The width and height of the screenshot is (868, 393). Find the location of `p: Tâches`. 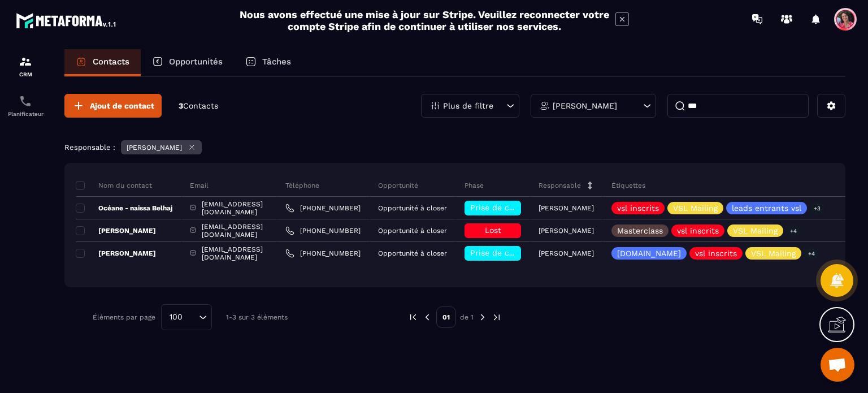

p: Tâches is located at coordinates (277, 62).